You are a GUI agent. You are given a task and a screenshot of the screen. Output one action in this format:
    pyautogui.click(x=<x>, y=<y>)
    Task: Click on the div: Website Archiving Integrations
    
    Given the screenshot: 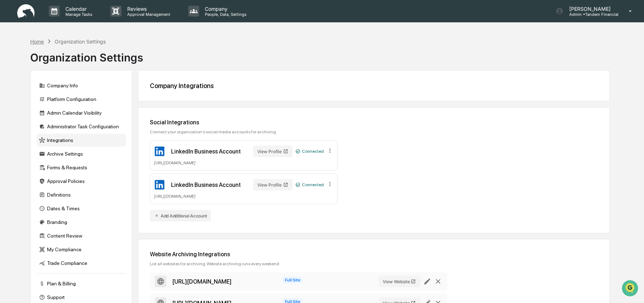 What is the action you would take?
    pyautogui.click(x=373, y=254)
    